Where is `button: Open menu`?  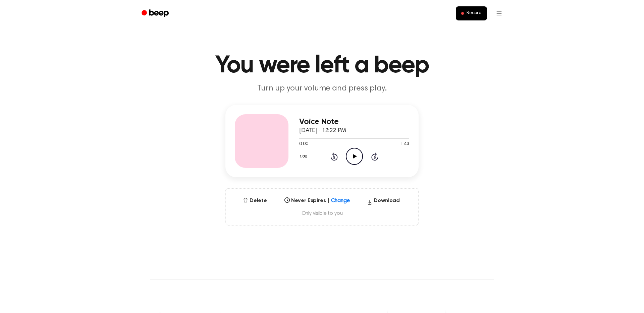 button: Open menu is located at coordinates (499, 13).